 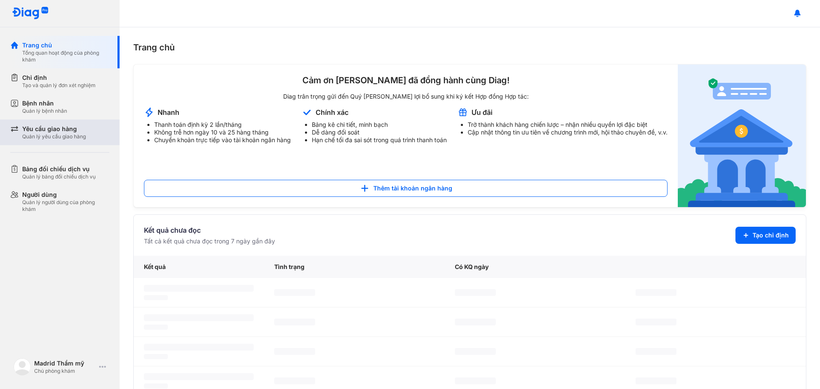 I want to click on div: Có KQ ngày, so click(x=535, y=267).